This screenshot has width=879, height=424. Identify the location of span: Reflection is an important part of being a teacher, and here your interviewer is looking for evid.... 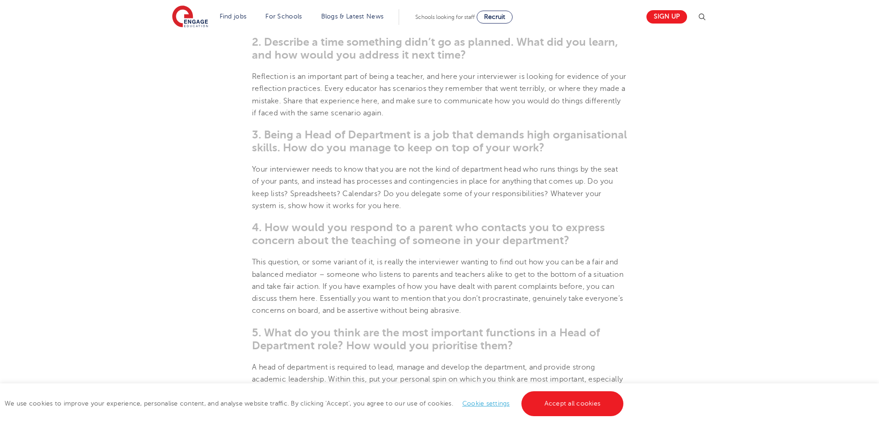
(439, 95).